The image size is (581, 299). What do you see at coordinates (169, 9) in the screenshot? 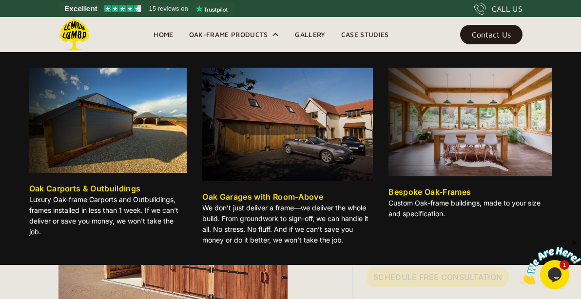
I see `span: 15 reviews on` at bounding box center [169, 9].